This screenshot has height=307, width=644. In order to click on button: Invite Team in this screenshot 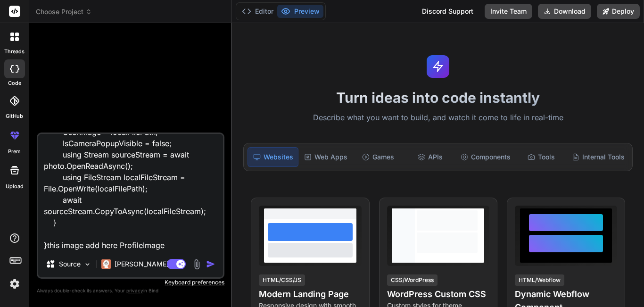, I will do `click(508, 11)`.